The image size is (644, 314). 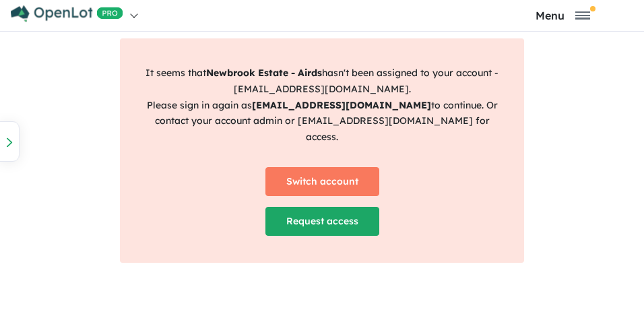 What do you see at coordinates (563, 15) in the screenshot?
I see `button: Toggle navigation` at bounding box center [563, 15].